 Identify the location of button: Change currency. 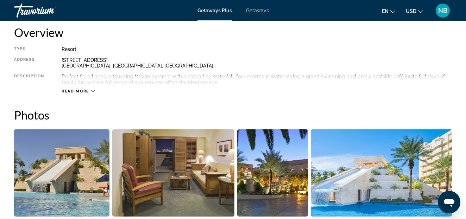
(414, 11).